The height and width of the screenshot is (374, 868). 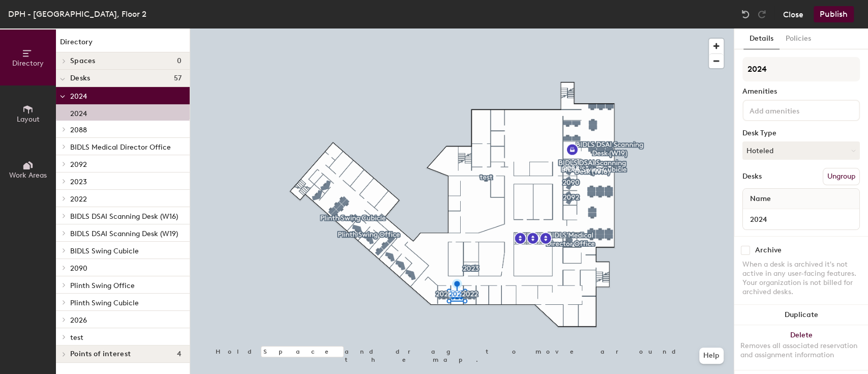 I want to click on button: Duplicate, so click(x=801, y=315).